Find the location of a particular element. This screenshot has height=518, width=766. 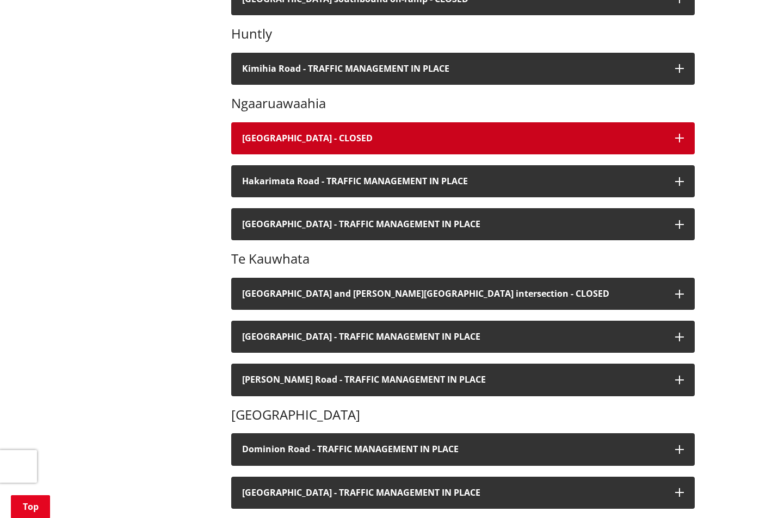

h4: Dominion Road - TRAFFIC MANAGEMENT IN PLACE is located at coordinates (453, 449).